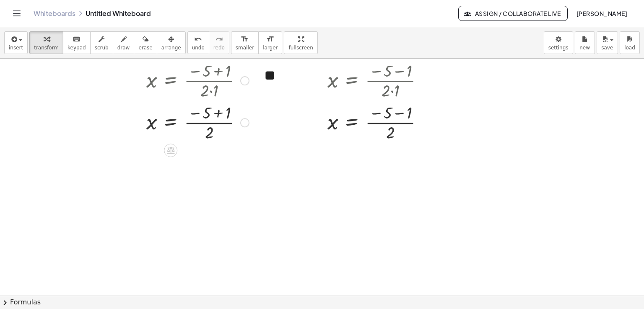  Describe the element at coordinates (101, 48) in the screenshot. I see `span: scrub` at that location.